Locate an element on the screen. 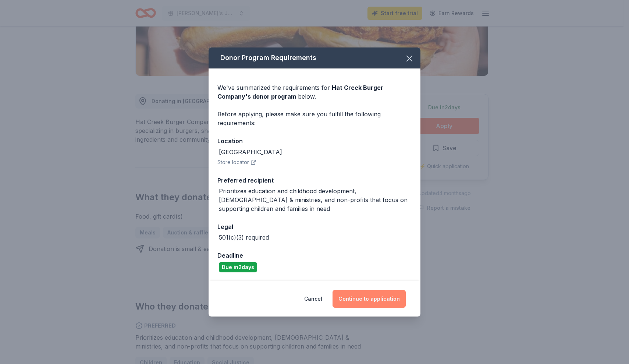 The height and width of the screenshot is (364, 629). button: Cancel is located at coordinates (314, 298).